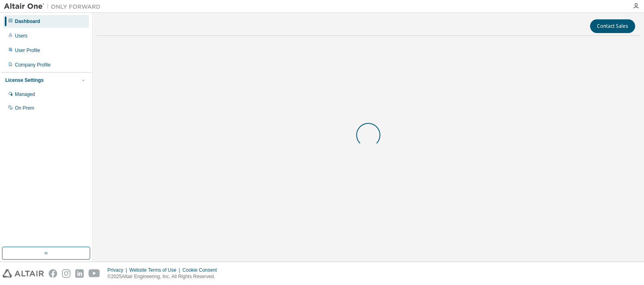  Describe the element at coordinates (94, 273) in the screenshot. I see `img: youtube.svg` at that location.